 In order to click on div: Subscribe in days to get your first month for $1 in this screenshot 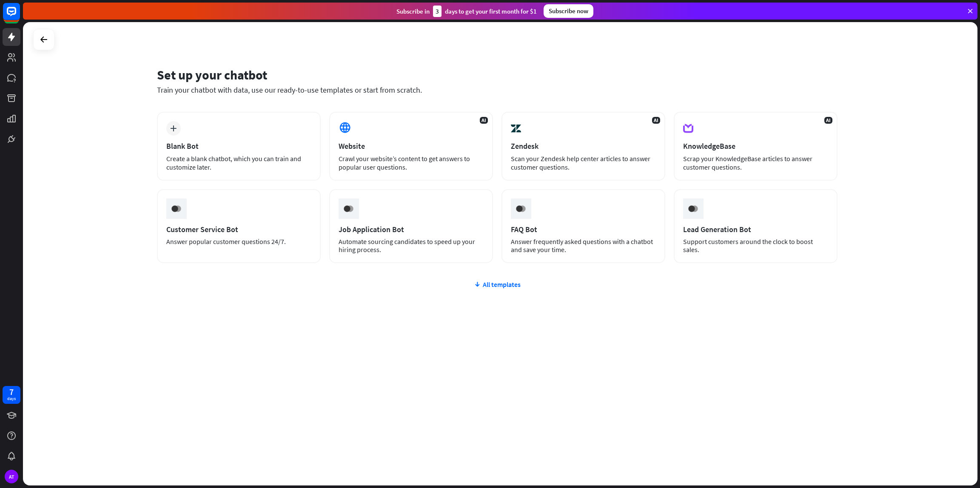, I will do `click(467, 11)`.